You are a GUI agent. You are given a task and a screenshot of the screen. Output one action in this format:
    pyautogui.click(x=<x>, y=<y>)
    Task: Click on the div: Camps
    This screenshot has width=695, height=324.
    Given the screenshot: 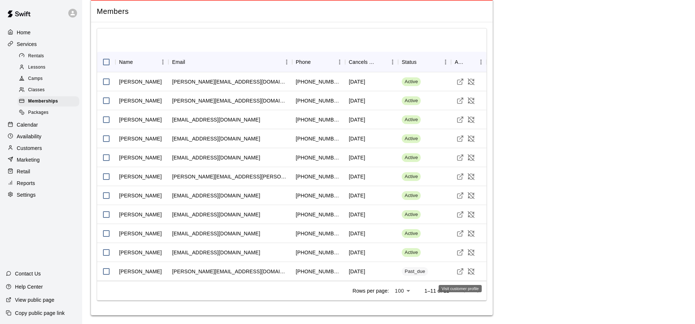 What is the action you would take?
    pyautogui.click(x=48, y=79)
    